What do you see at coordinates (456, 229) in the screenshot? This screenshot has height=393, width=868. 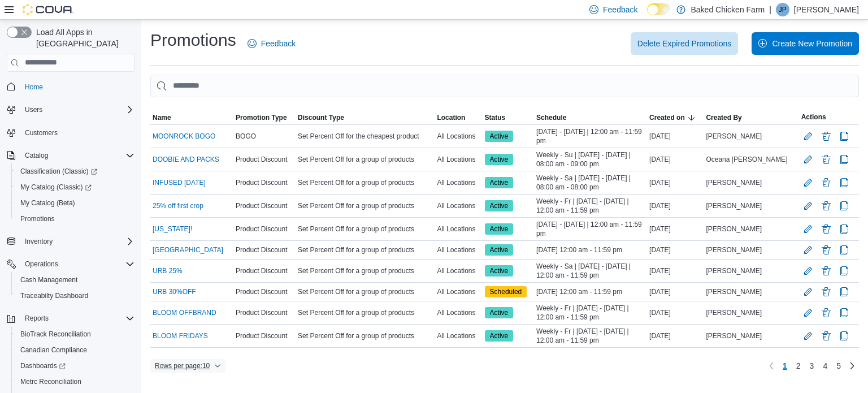 I see `span: All Locations` at bounding box center [456, 229].